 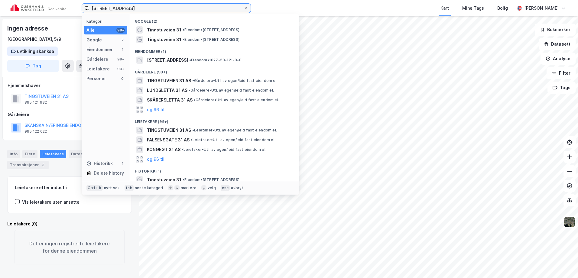 I want to click on div: Google, so click(x=94, y=40).